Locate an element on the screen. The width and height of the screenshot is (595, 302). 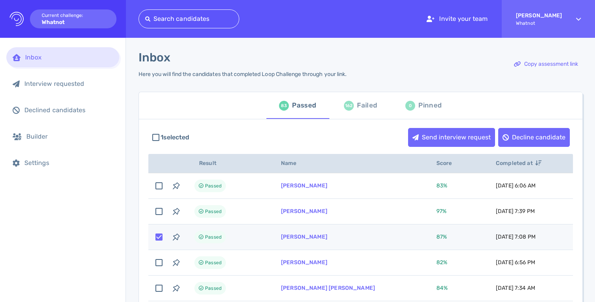
span: Name is located at coordinates (293, 163).